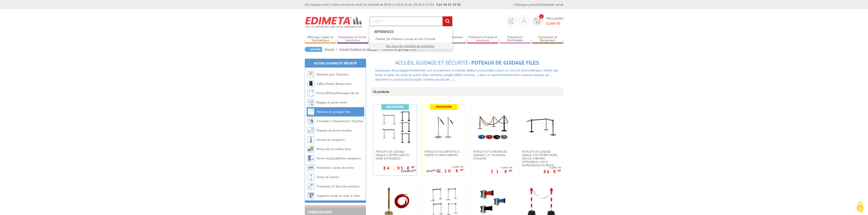 Image resolution: width=868 pixels, height=215 pixels. Describe the element at coordinates (395, 155) in the screenshot. I see `a: POTELETS DE GUIDAGE SANGLE 2 METRES GRIS OU NOIRS EXTENSIBLEs` at that location.